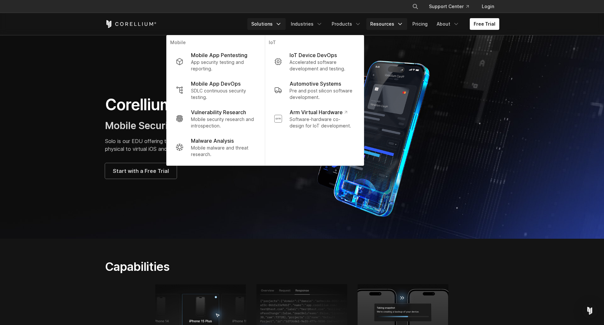 This screenshot has width=604, height=325. What do you see at coordinates (488, 6) in the screenshot?
I see `a: Login` at bounding box center [488, 6].